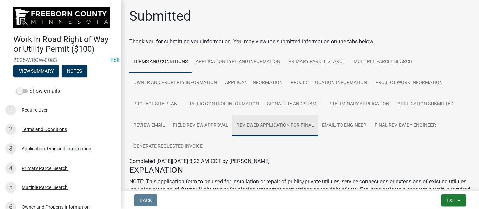  Describe the element at coordinates (115, 60) in the screenshot. I see `a: Edit` at that location.